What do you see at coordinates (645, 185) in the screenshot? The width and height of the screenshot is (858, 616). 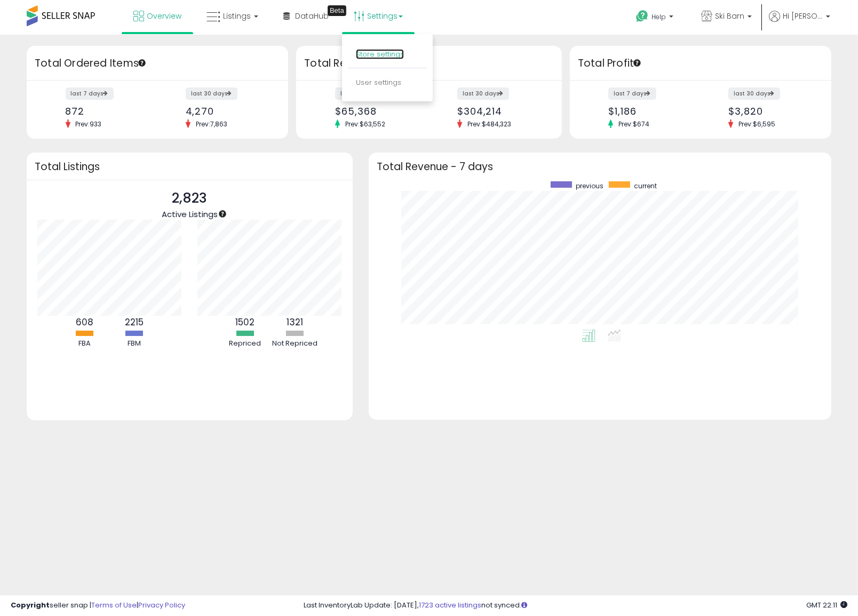 I see `span: current` at bounding box center [645, 185].